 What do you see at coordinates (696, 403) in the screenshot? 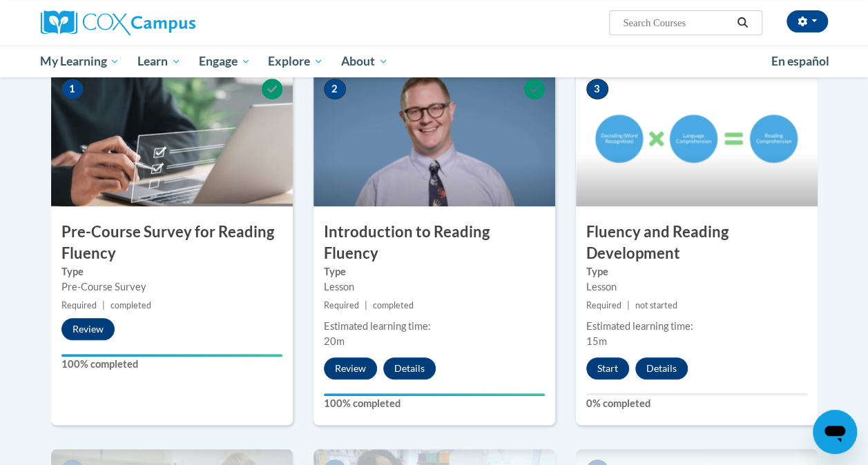
I see `label: 0% completed` at bounding box center [696, 403].